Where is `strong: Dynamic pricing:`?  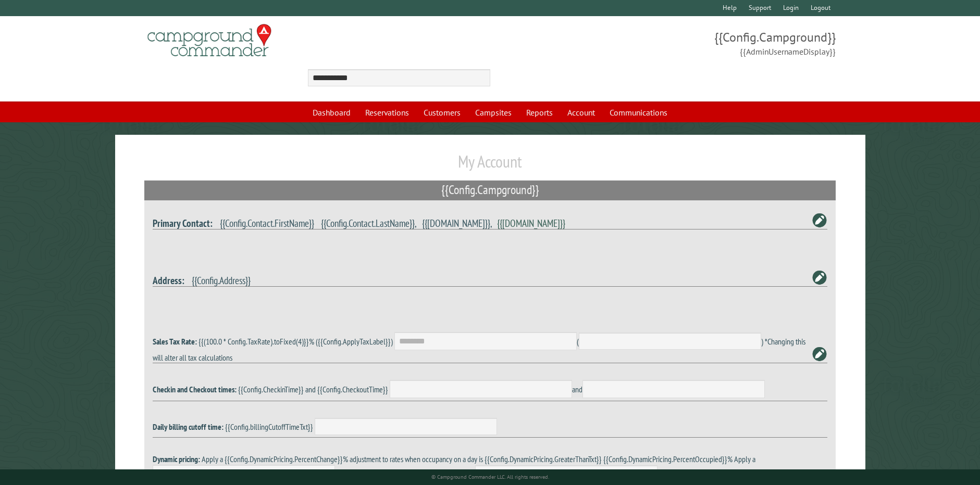
strong: Dynamic pricing: is located at coordinates (176, 459).